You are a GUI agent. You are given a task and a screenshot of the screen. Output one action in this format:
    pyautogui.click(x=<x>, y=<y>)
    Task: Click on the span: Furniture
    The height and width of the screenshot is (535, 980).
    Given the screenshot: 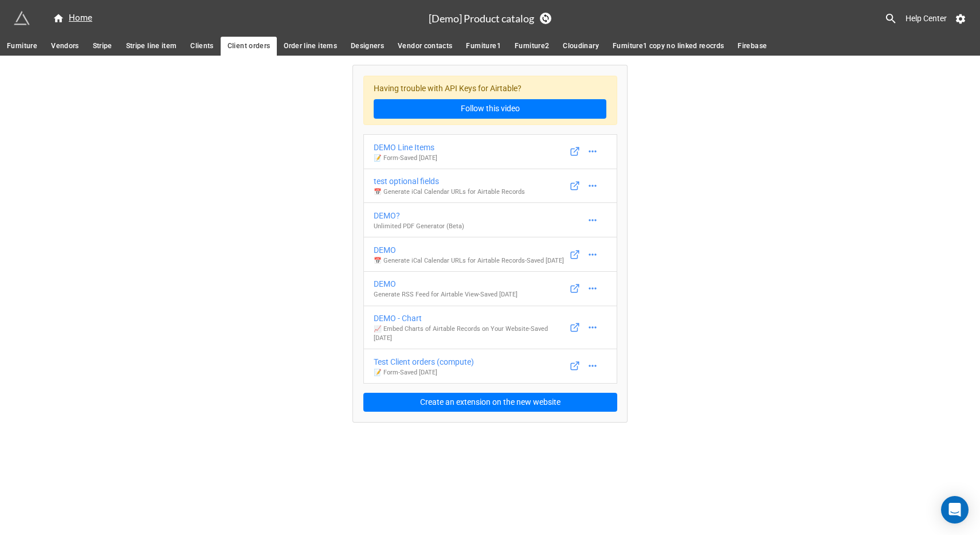 What is the action you would take?
    pyautogui.click(x=22, y=46)
    